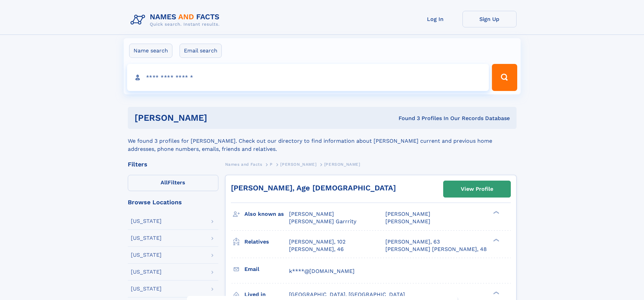  Describe the element at coordinates (477, 190) in the screenshot. I see `div: View Profile` at that location.